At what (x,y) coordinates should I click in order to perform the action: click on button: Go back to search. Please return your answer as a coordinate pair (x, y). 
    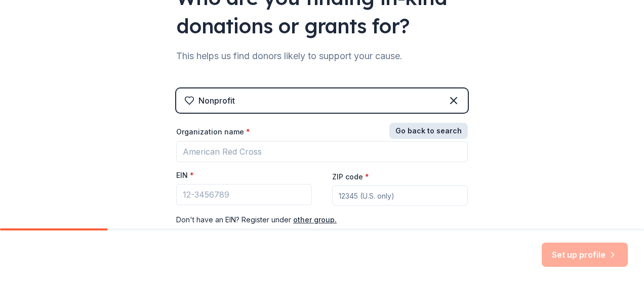
    Looking at the image, I should click on (428, 131).